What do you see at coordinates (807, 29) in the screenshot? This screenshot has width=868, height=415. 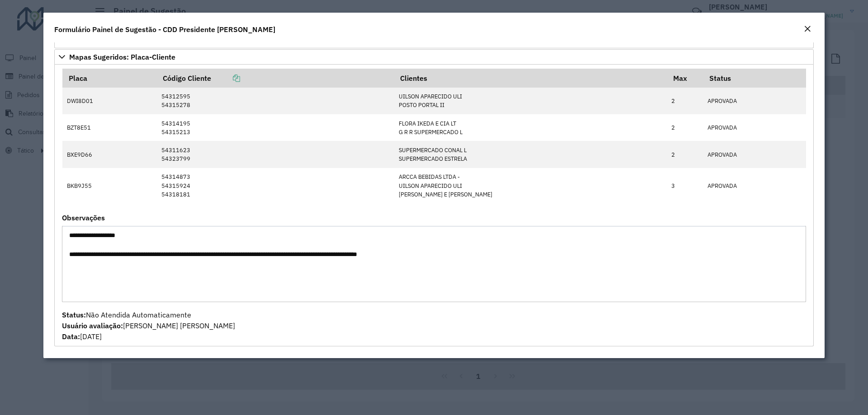 I see `em: Fechar` at bounding box center [807, 29].